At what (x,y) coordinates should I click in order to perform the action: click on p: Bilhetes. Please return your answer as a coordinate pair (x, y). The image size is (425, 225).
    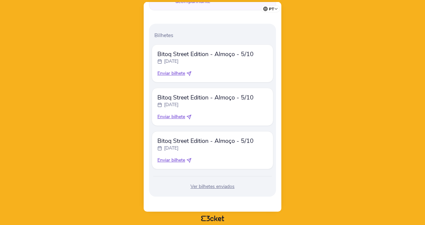
    Looking at the image, I should click on (214, 35).